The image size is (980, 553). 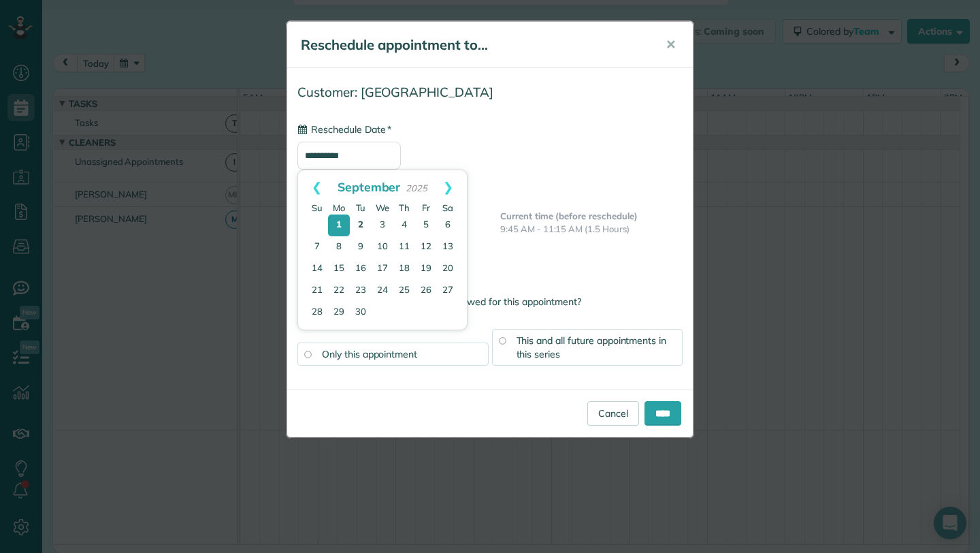 What do you see at coordinates (344, 129) in the screenshot?
I see `label: Reschedule Date` at bounding box center [344, 129].